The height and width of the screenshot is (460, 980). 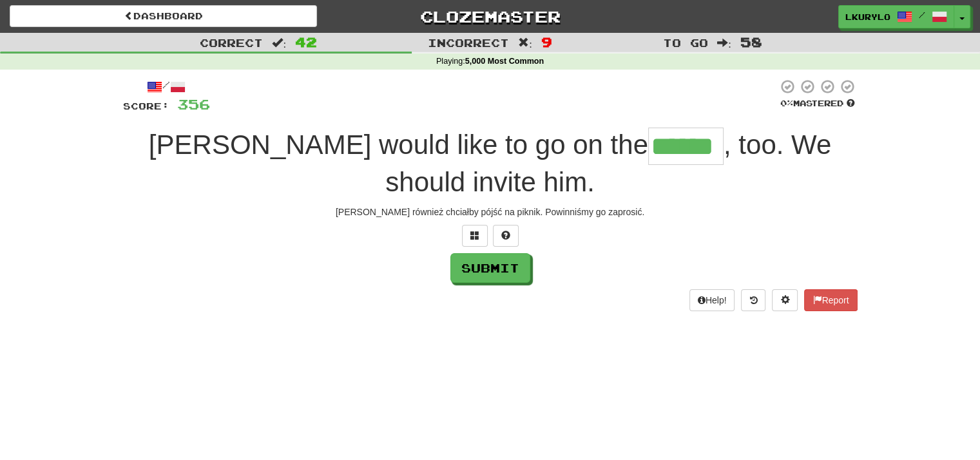 I want to click on span: 0 %, so click(x=787, y=103).